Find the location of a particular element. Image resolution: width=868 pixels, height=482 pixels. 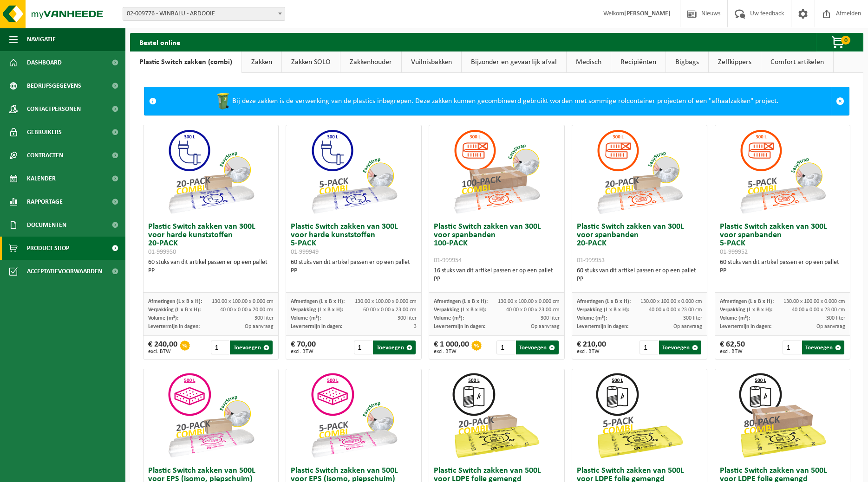

img: 01-999964 is located at coordinates (497, 416).